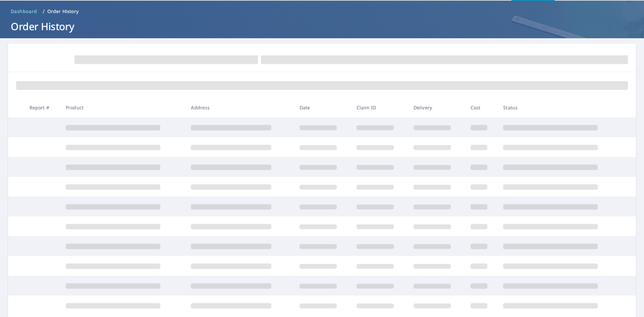 This screenshot has width=644, height=317. What do you see at coordinates (123, 107) in the screenshot?
I see `th: Product` at bounding box center [123, 107].